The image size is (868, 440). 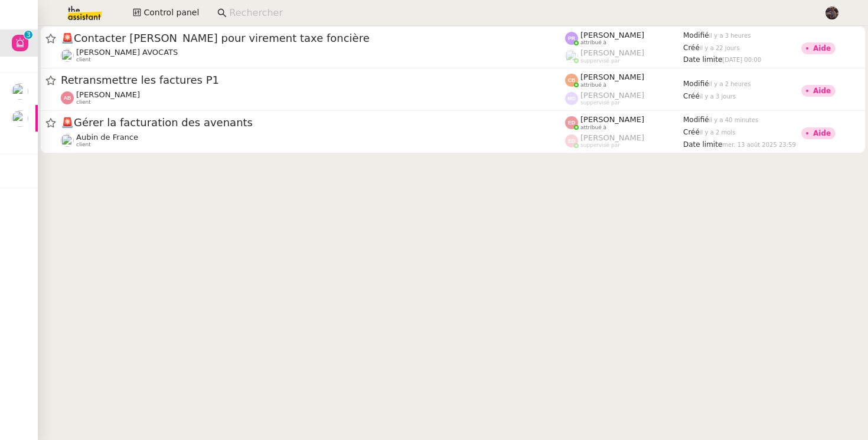 What do you see at coordinates (107, 137) in the screenshot?
I see `span: Aubin de France` at bounding box center [107, 137].